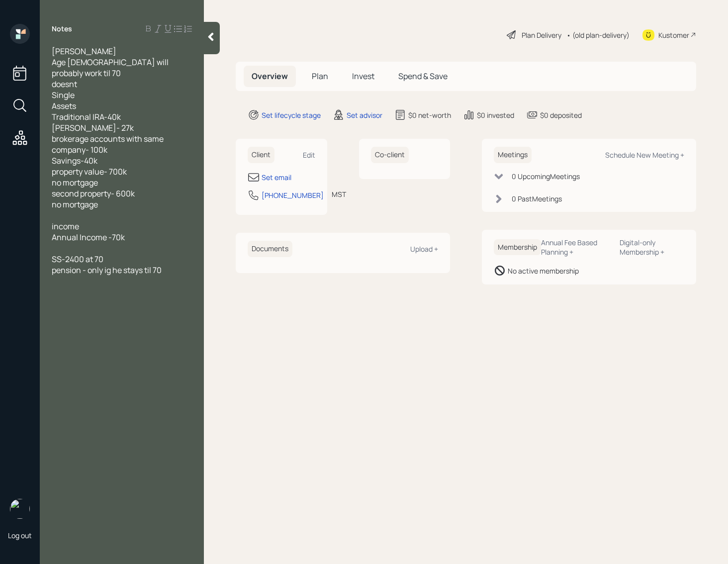 The height and width of the screenshot is (564, 728). I want to click on div: Kustomer, so click(674, 35).